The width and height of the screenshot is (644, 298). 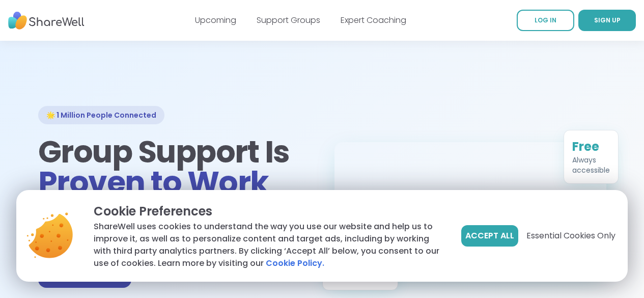 I want to click on div: Free, so click(x=591, y=147).